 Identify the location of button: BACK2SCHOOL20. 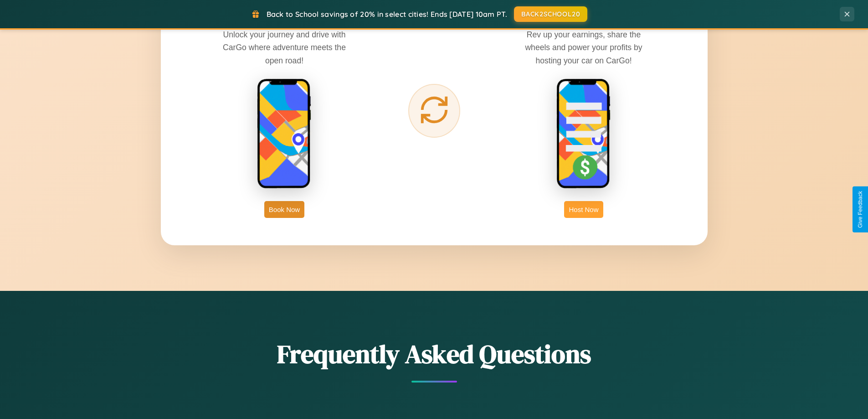
(550, 14).